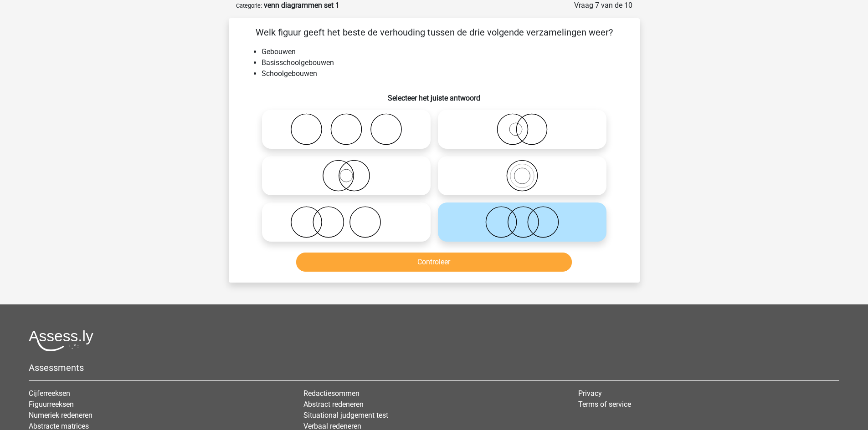 The width and height of the screenshot is (868, 430). What do you see at coordinates (443, 63) in the screenshot?
I see `li: Basisschoolgebouwen` at bounding box center [443, 63].